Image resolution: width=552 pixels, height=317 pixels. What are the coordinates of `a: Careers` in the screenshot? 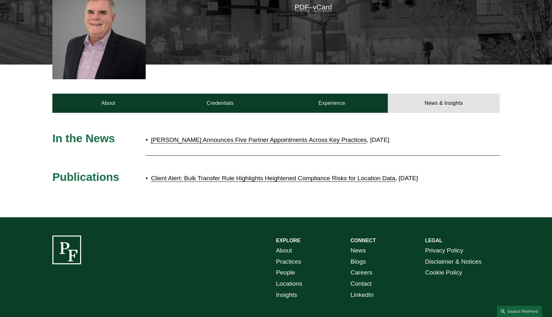 It's located at (361, 272).